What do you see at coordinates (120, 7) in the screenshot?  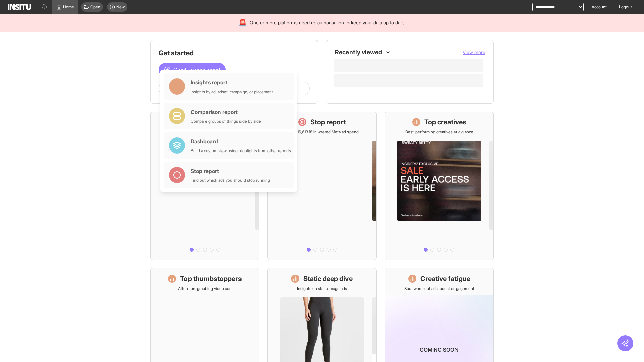 I see `span: New` at bounding box center [120, 7].